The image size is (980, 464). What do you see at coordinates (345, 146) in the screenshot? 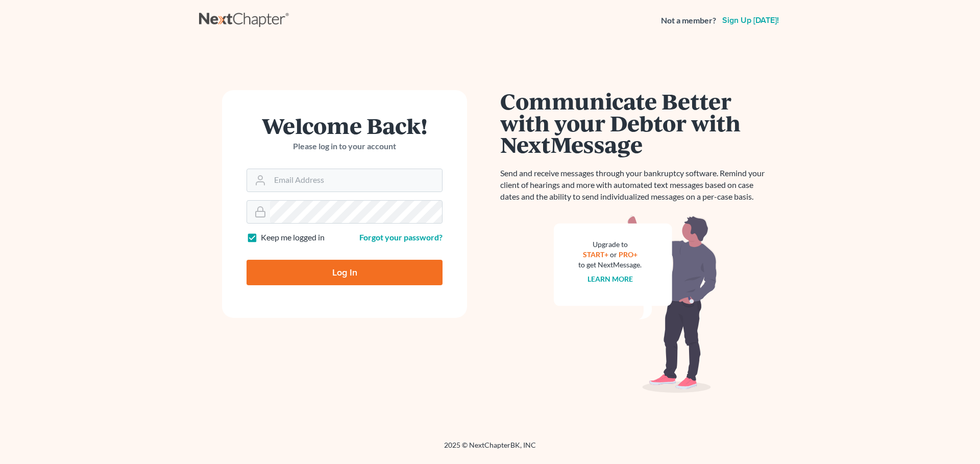
I see `p: Please log in to your account` at bounding box center [345, 146].